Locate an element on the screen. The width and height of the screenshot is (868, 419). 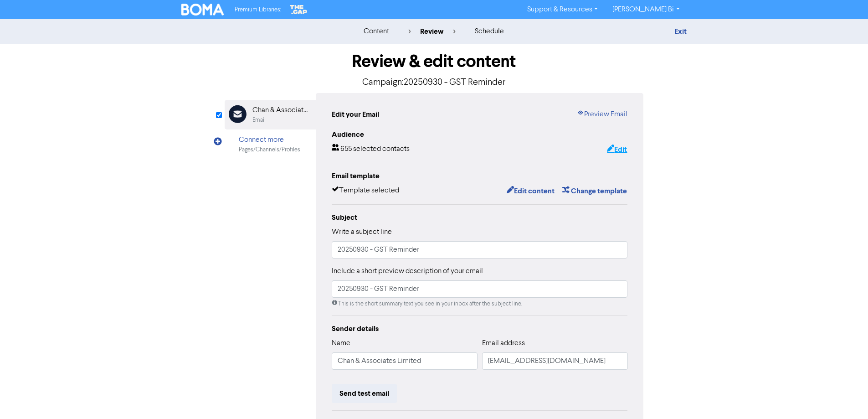
div: Chat Widget is located at coordinates (811, 370).